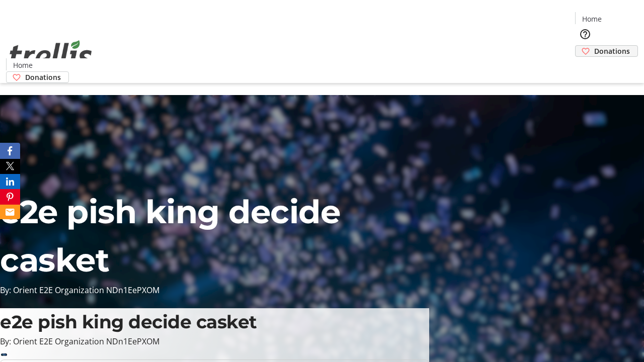 Image resolution: width=644 pixels, height=362 pixels. What do you see at coordinates (585, 34) in the screenshot?
I see `button: Help` at bounding box center [585, 34].